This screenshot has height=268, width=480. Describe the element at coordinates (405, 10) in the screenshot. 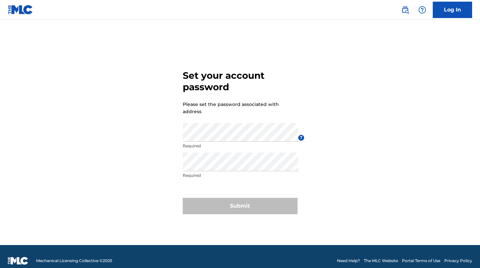

I see `img: search` at that location.